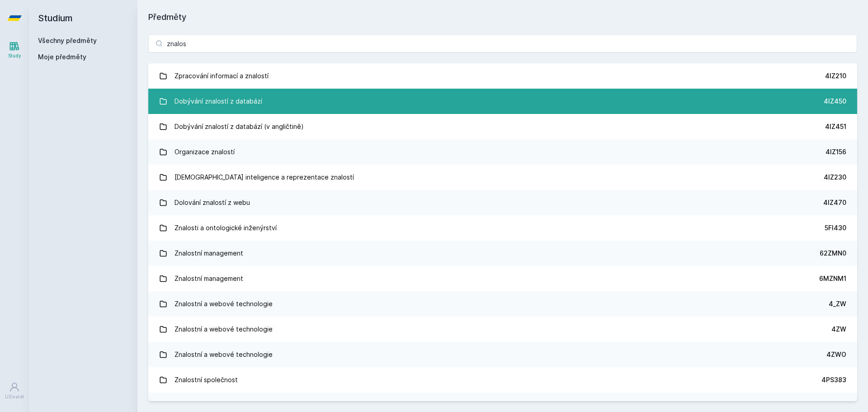 The width and height of the screenshot is (868, 412). What do you see at coordinates (834, 101) in the screenshot?
I see `div: 4IZ450` at bounding box center [834, 101].